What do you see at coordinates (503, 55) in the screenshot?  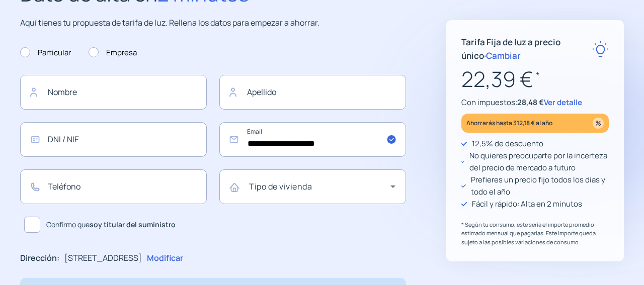 I see `span: Cambiar` at bounding box center [503, 55].